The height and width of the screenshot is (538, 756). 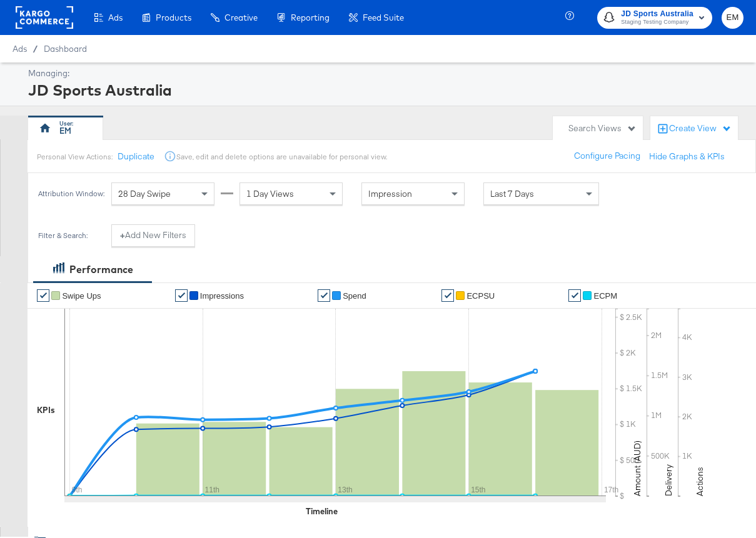 I want to click on span: Swipe Ups, so click(x=82, y=295).